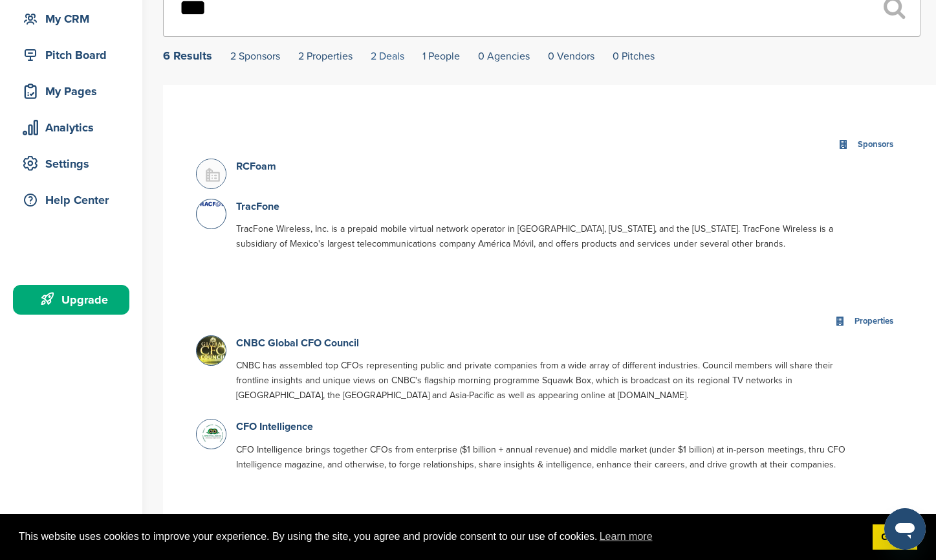  I want to click on p: CFO Intelligence brings together CFOs from enterprise ($1 billion + annual revenue) and middle ma..., so click(548, 456).